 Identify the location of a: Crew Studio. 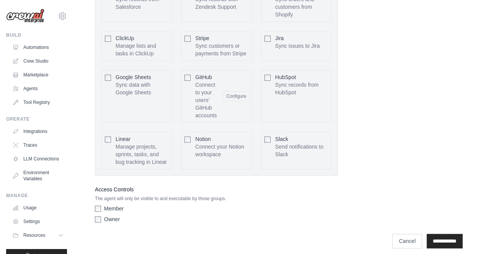
(38, 61).